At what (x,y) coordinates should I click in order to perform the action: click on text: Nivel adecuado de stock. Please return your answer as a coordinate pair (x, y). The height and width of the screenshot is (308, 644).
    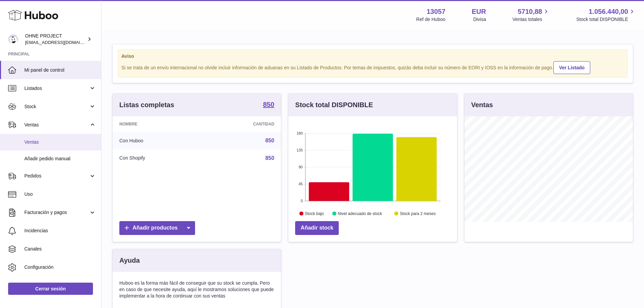
    Looking at the image, I should click on (360, 214).